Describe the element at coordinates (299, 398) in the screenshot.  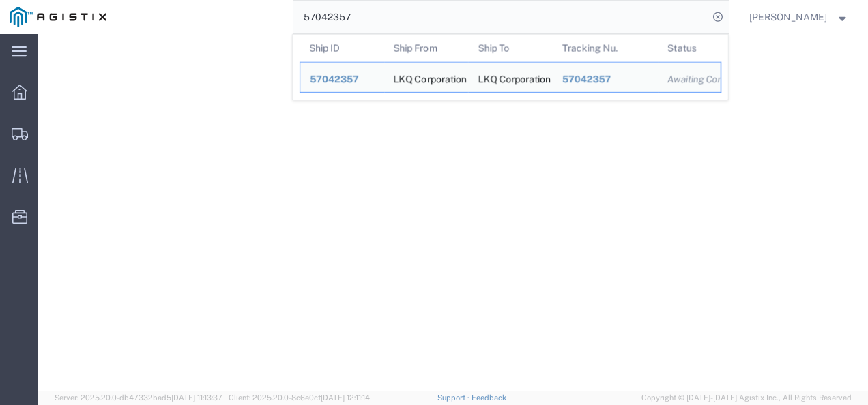
I see `span: Client: 2025.20.0-8c6e0cf` at that location.